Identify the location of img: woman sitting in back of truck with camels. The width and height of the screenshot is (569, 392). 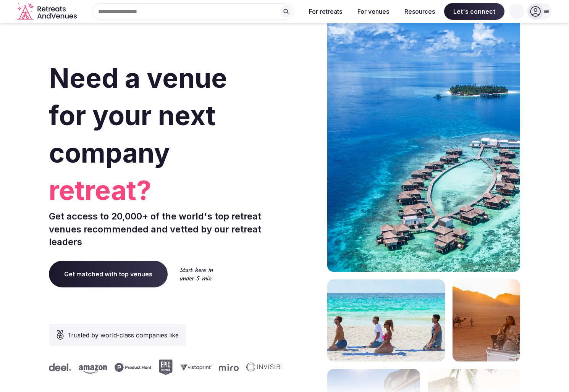
(486, 320).